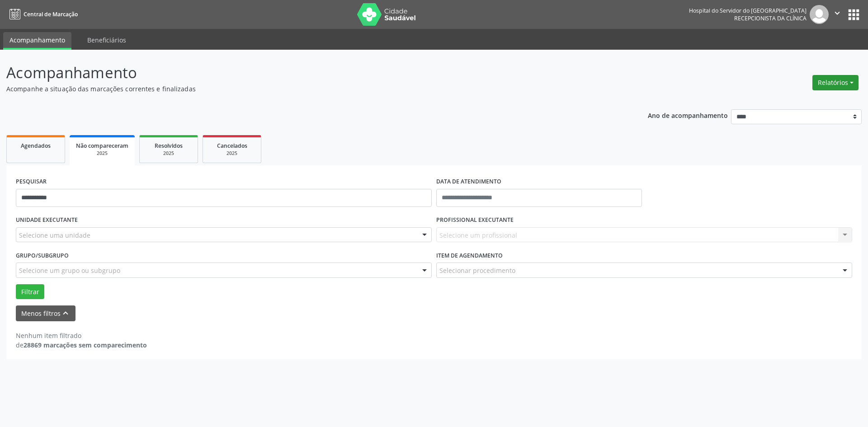  Describe the element at coordinates (687, 115) in the screenshot. I see `p: Ano de acompanhamento` at that location.